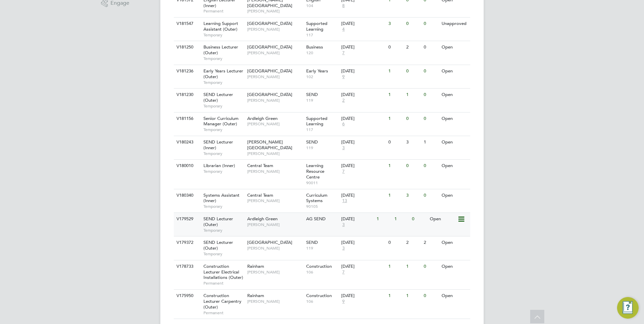  Describe the element at coordinates (315, 47) in the screenshot. I see `span: Business` at that location.